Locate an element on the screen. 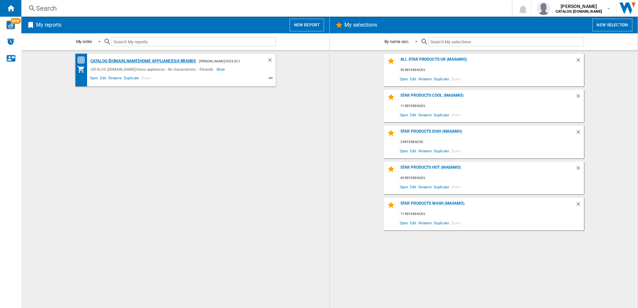 This screenshot has height=308, width=638. div: Star Products Dish (masamo) is located at coordinates (487, 134).